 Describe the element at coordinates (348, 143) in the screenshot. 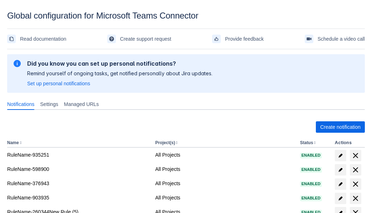

I see `th: Actions` at that location.